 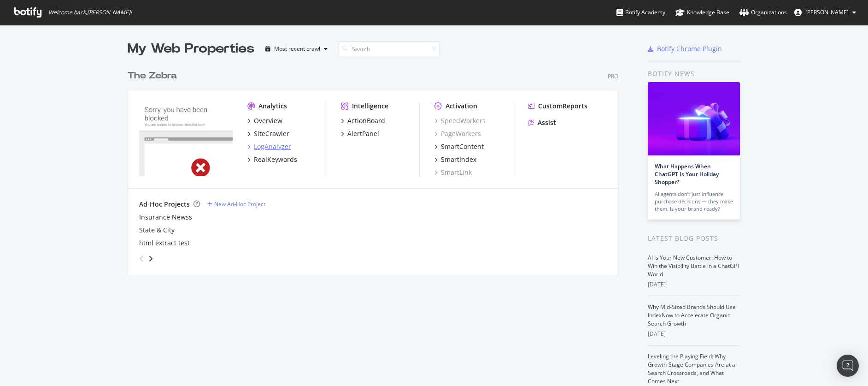 What do you see at coordinates (458, 160) in the screenshot?
I see `div: SmartIndex` at bounding box center [458, 160].